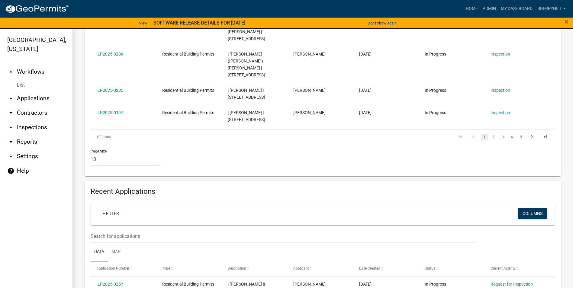 The width and height of the screenshot is (573, 288). Describe the element at coordinates (11, 171) in the screenshot. I see `i: help` at that location.